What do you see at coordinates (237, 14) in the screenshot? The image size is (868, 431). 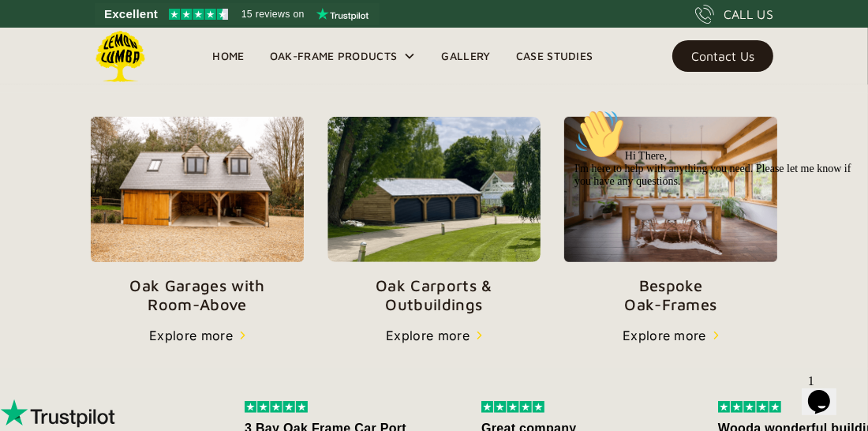 I see `a: See Lemon Lumba reviews on Trustpilot` at bounding box center [237, 14].